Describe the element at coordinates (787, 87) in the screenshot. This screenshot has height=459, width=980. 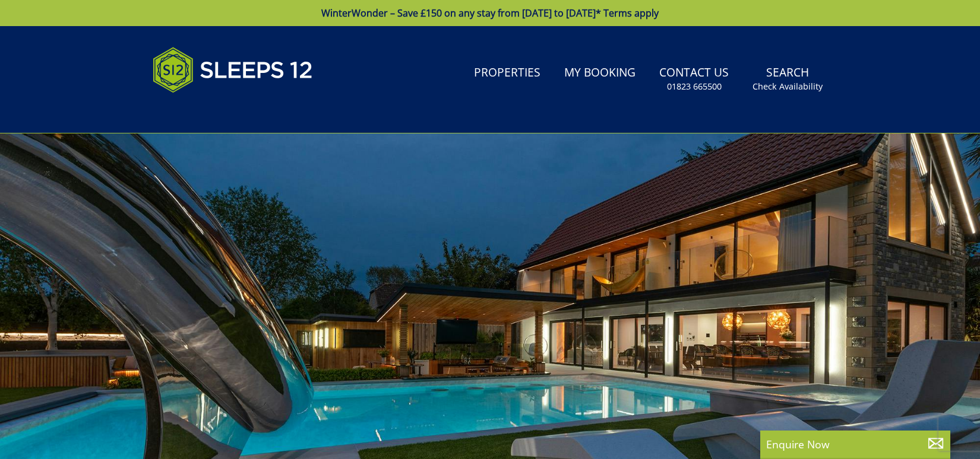
I see `small: Check Availability` at that location.